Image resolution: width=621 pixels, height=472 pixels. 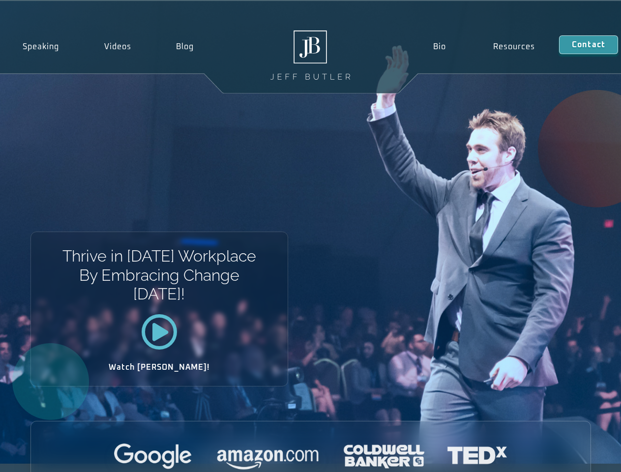 What do you see at coordinates (185, 47) in the screenshot?
I see `a: Blog` at bounding box center [185, 47].